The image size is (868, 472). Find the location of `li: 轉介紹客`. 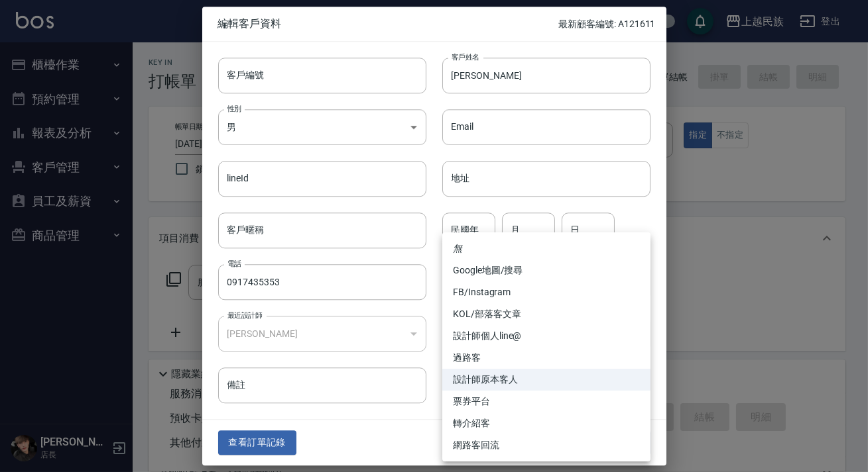

li: 轉介紹客 is located at coordinates (546, 423).